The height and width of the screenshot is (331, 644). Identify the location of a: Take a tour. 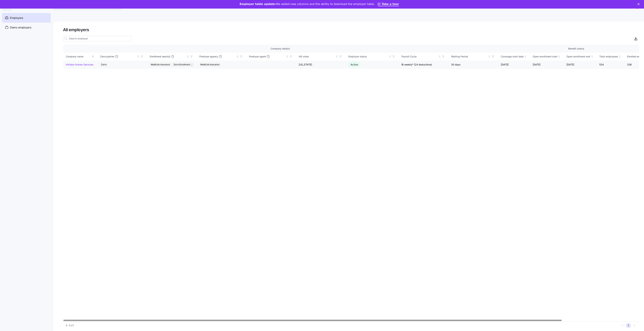
(388, 4).